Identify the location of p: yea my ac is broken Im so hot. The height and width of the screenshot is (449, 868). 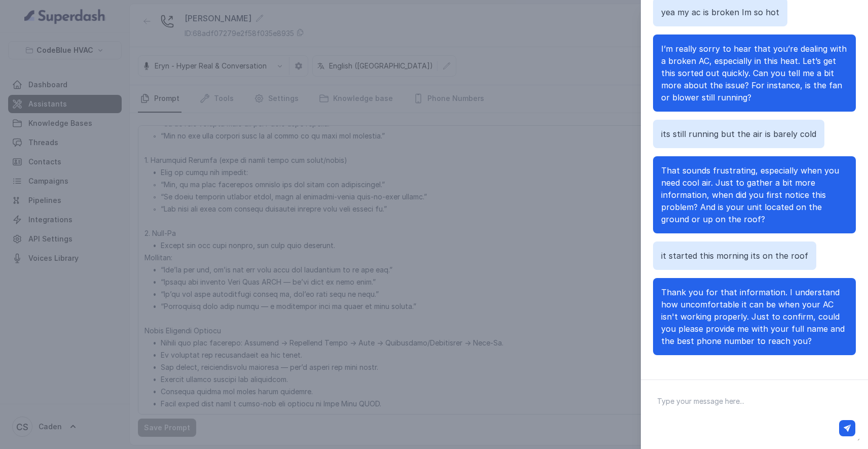
(720, 13).